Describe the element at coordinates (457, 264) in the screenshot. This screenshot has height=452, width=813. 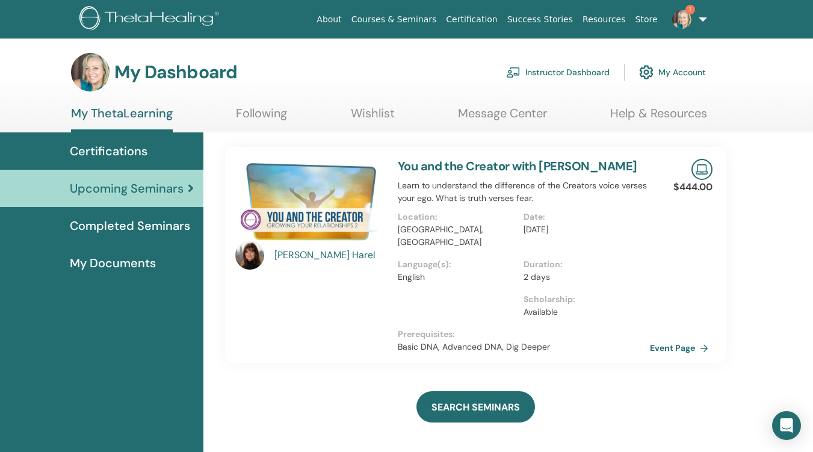
I see `p: Language(s) :` at that location.